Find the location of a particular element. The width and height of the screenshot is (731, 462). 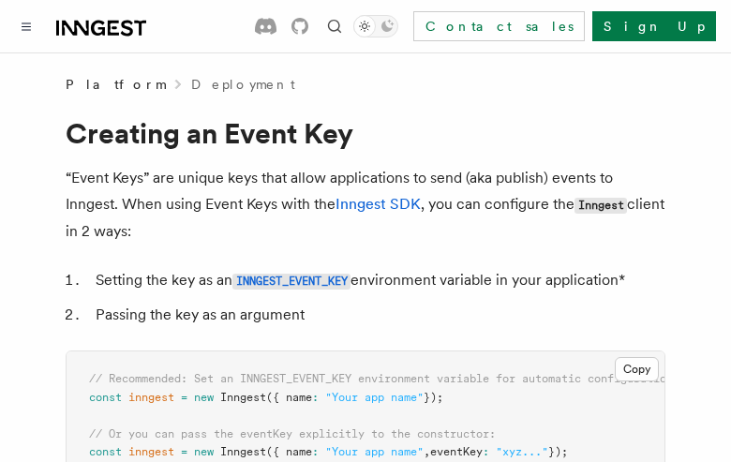

code: INNGEST_EVENT_KEY is located at coordinates (292, 281).